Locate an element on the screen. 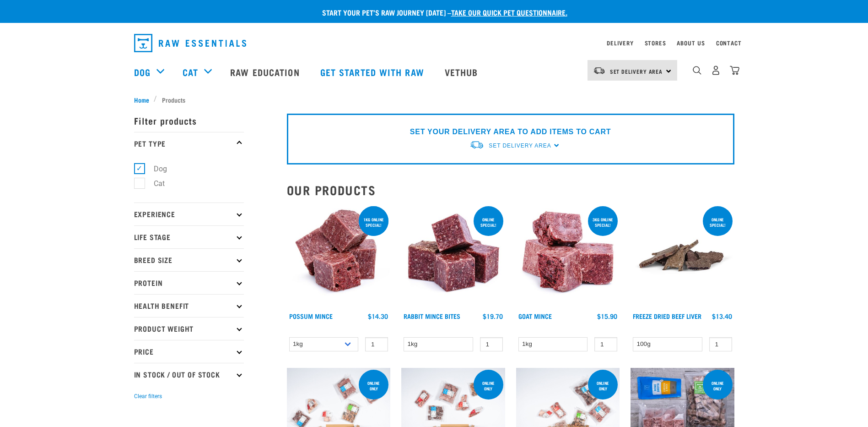  nav: breadcrumbs is located at coordinates (434, 99).